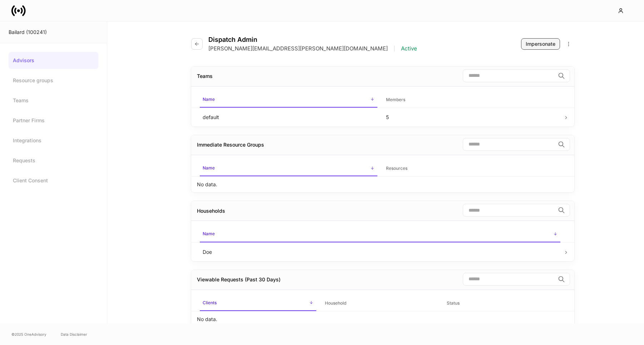 The width and height of the screenshot is (644, 345). Describe the element at coordinates (239, 280) in the screenshot. I see `div: Viewable Requests (Past 30 Days)` at that location.